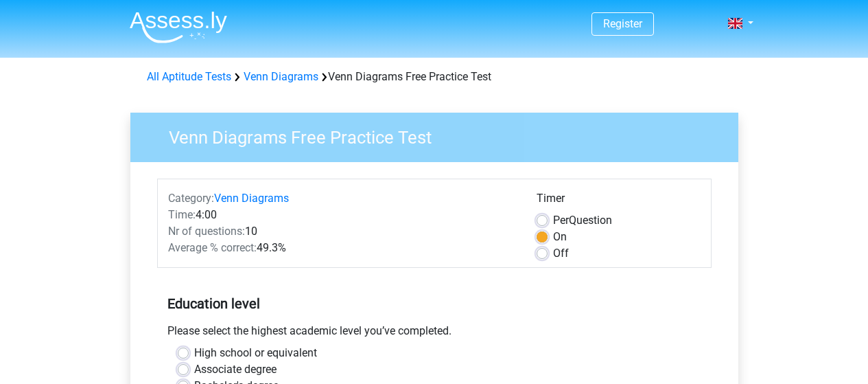  I want to click on h5: Education level, so click(435, 304).